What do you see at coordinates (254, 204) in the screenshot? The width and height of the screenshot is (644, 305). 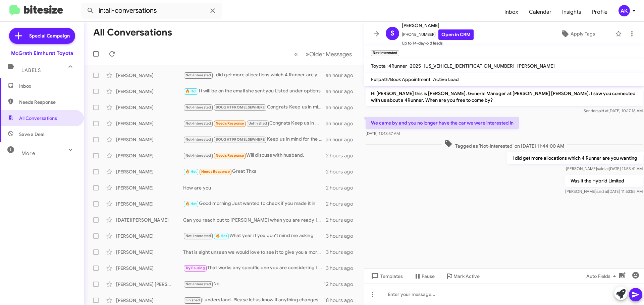 I see `div: Good morning Just wanted to check if you made it in` at bounding box center [254, 204].